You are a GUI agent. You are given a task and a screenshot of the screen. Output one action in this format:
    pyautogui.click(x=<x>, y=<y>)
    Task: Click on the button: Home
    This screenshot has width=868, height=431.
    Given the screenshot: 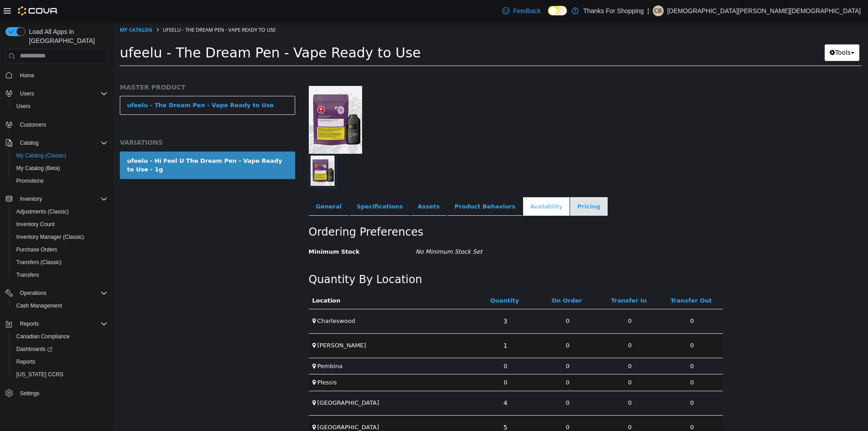 What is the action you would take?
    pyautogui.click(x=57, y=75)
    